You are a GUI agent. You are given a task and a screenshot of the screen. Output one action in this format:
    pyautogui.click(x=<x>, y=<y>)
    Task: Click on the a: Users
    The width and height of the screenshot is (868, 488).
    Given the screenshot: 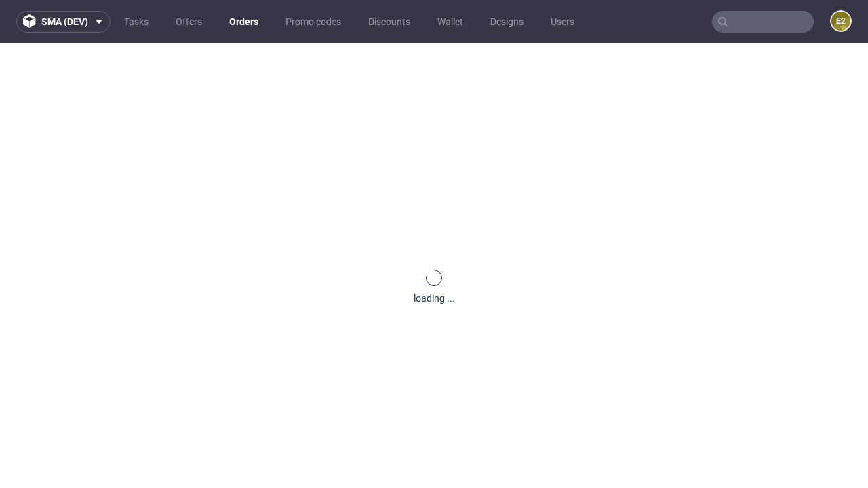 What is the action you would take?
    pyautogui.click(x=562, y=22)
    